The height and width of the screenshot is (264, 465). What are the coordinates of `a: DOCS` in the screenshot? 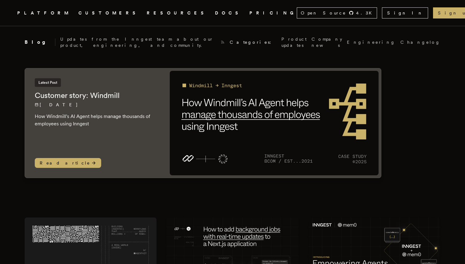 It's located at (229, 13).